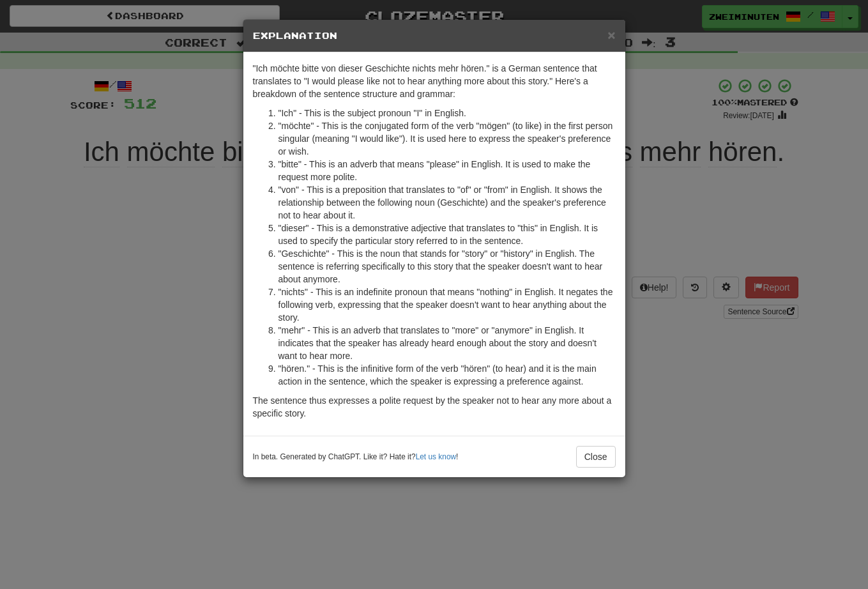 This screenshot has height=589, width=868. Describe the element at coordinates (447, 113) in the screenshot. I see `li: "Ich" - This is the subject pronoun "I" in English.` at that location.